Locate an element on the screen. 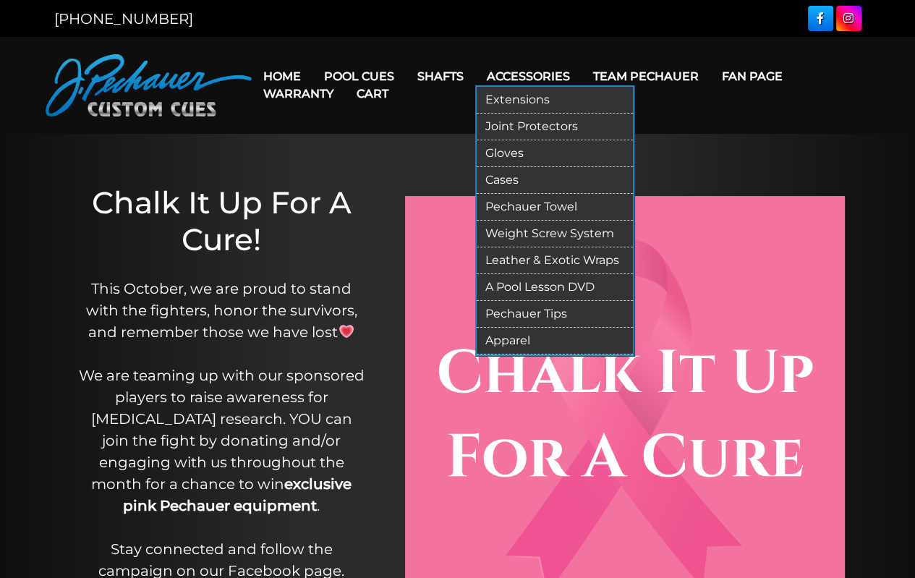  a: Fan Page is located at coordinates (752, 76).